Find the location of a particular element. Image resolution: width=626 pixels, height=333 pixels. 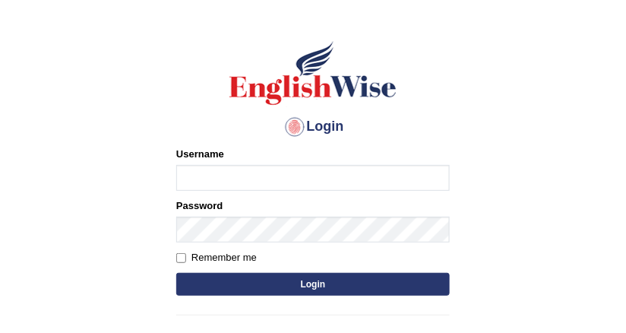

label: Username is located at coordinates (200, 154).